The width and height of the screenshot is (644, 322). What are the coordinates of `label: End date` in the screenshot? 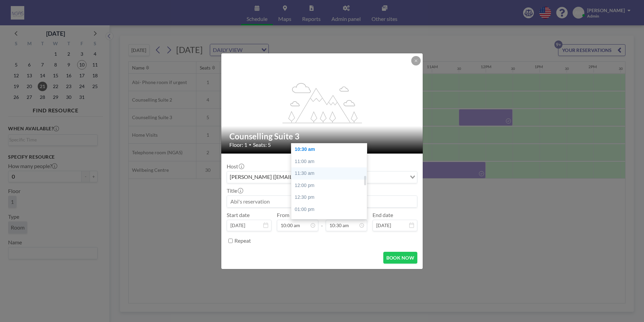 It's located at (383, 215).